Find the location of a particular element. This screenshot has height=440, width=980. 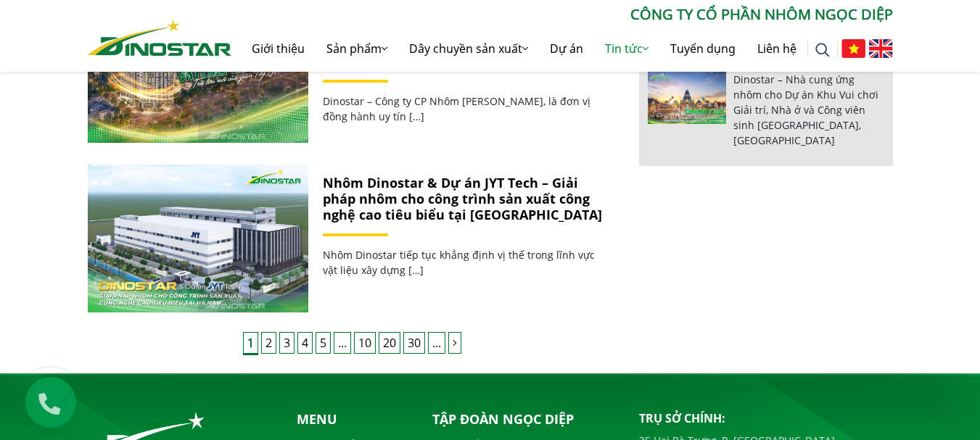

img: Tiếng Việt is located at coordinates (853, 49).